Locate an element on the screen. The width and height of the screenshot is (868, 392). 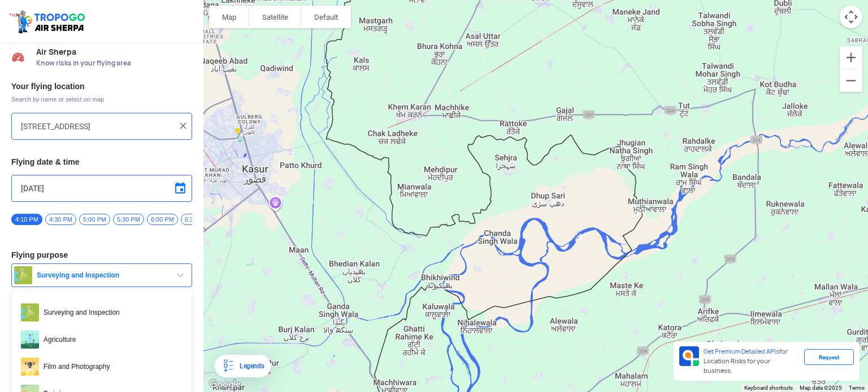
span: Air Sherpa is located at coordinates (114, 52).